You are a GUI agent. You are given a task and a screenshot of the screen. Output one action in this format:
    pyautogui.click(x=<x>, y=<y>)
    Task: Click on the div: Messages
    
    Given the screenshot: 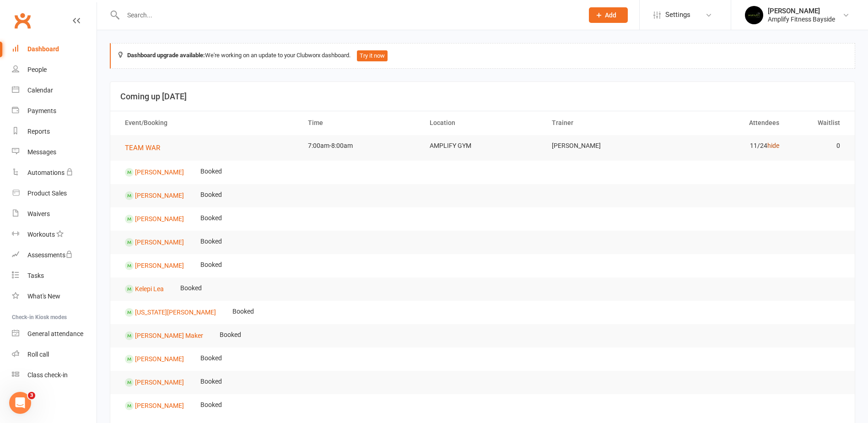 What is the action you would take?
    pyautogui.click(x=41, y=152)
    